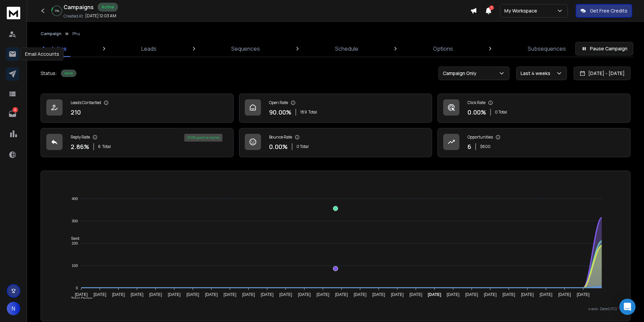 Image resolution: width=644 pixels, height=322 pixels. I want to click on p: Get Free Credits, so click(608, 11).